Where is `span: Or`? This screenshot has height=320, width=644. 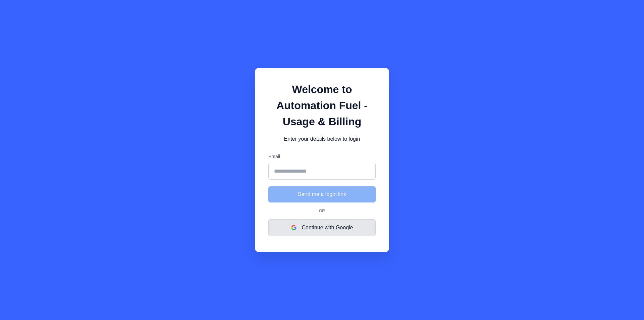 span: Or is located at coordinates (322, 211).